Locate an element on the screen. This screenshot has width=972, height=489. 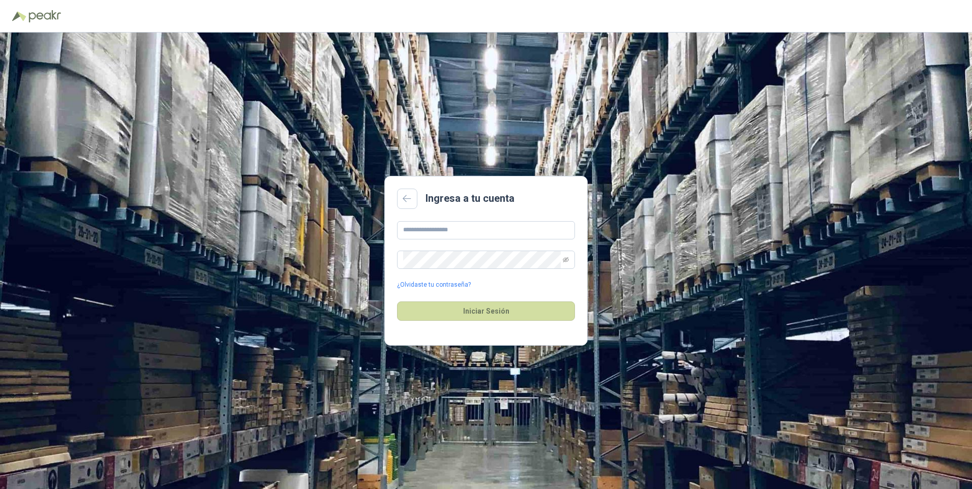
img: Peakr is located at coordinates (45, 16).